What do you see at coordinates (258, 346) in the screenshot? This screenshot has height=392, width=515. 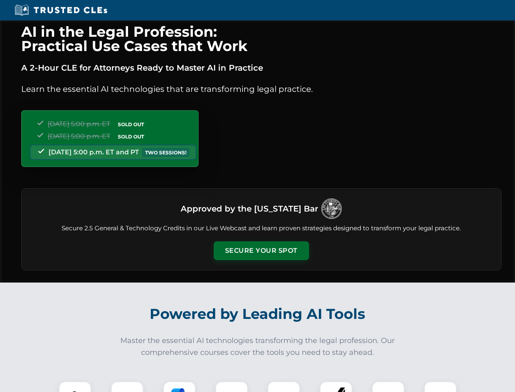 I see `p: Master the essential AI technologies transforming the legal profession. Our comprehensive courses...` at bounding box center [258, 346].